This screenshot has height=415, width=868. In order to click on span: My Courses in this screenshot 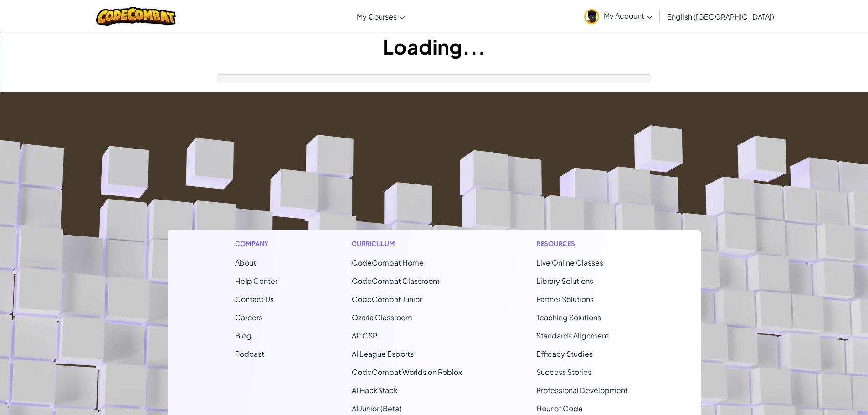, I will do `click(377, 16)`.